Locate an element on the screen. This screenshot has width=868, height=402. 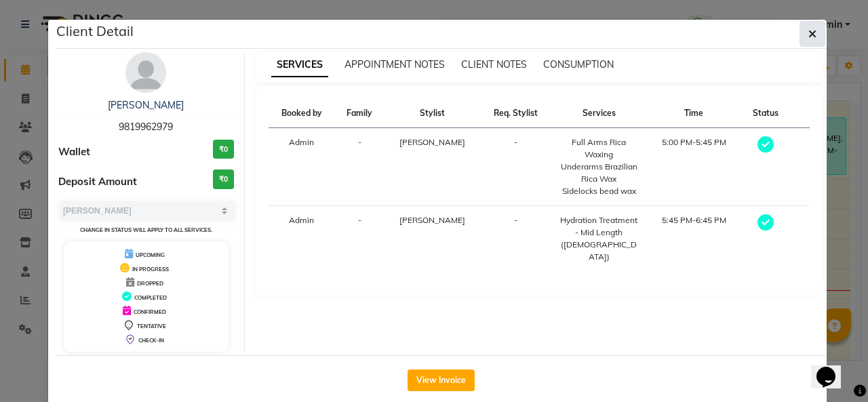
h5: Client Detail is located at coordinates (95, 31).